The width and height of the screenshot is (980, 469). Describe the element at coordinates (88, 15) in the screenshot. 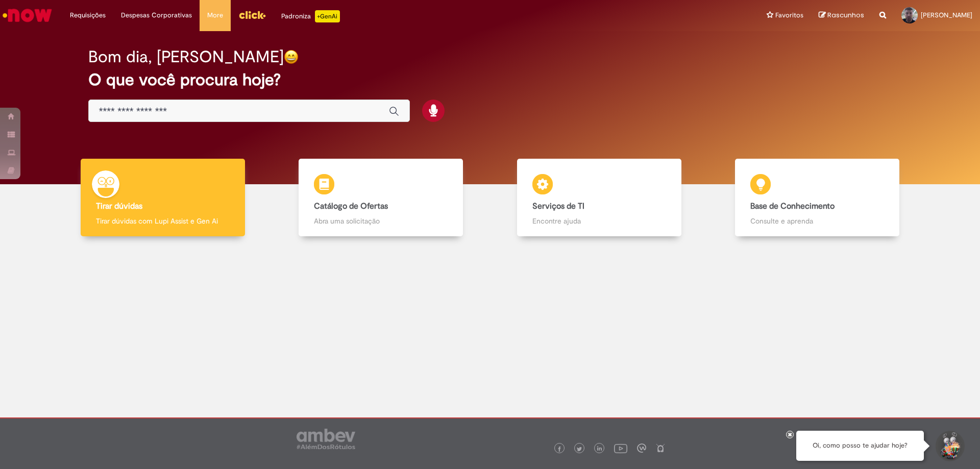

I see `span: Requisições` at that location.